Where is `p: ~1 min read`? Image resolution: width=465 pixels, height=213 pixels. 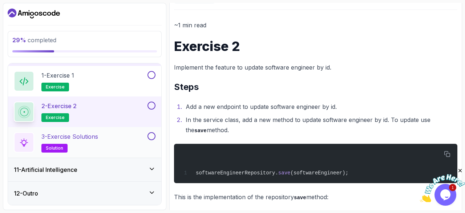
p: ~1 min read is located at coordinates (316, 25).